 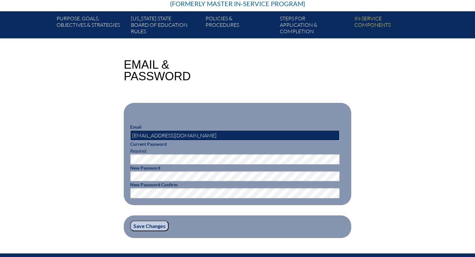 What do you see at coordinates (148, 144) in the screenshot?
I see `label: Current Password` at bounding box center [148, 144].